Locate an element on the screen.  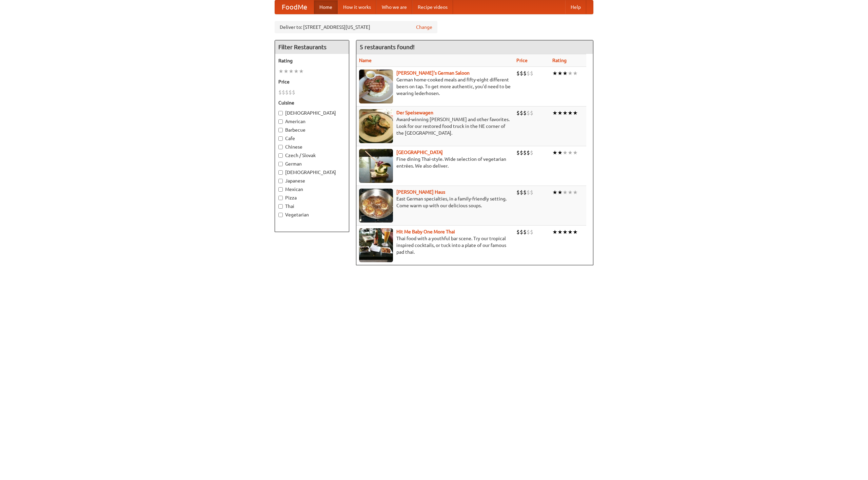
a: How it works is located at coordinates (357, 7).